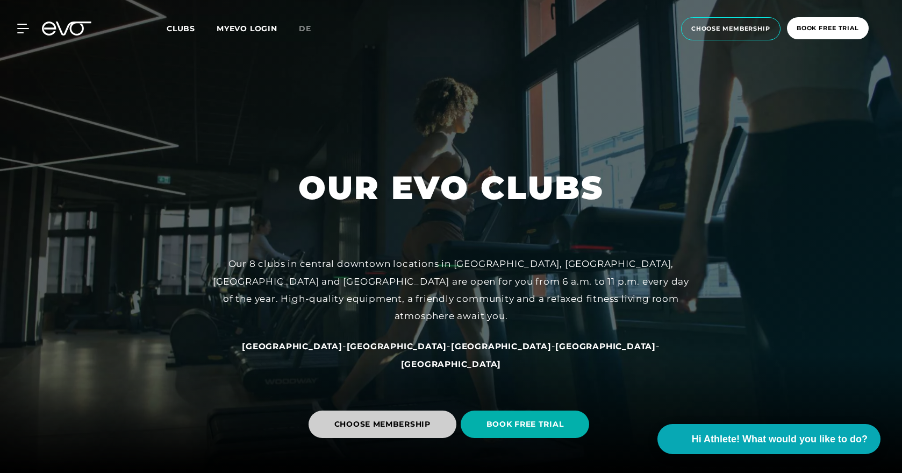  I want to click on span: Clubs, so click(181, 29).